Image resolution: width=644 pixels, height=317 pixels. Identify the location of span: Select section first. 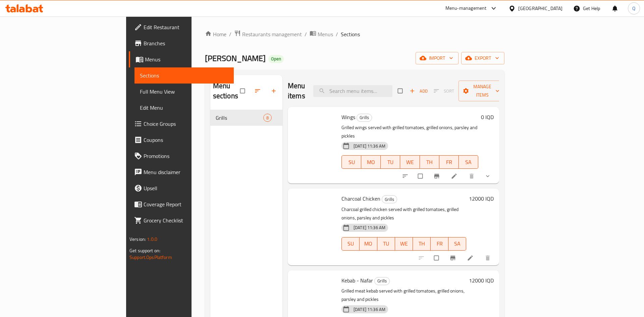
(444, 91).